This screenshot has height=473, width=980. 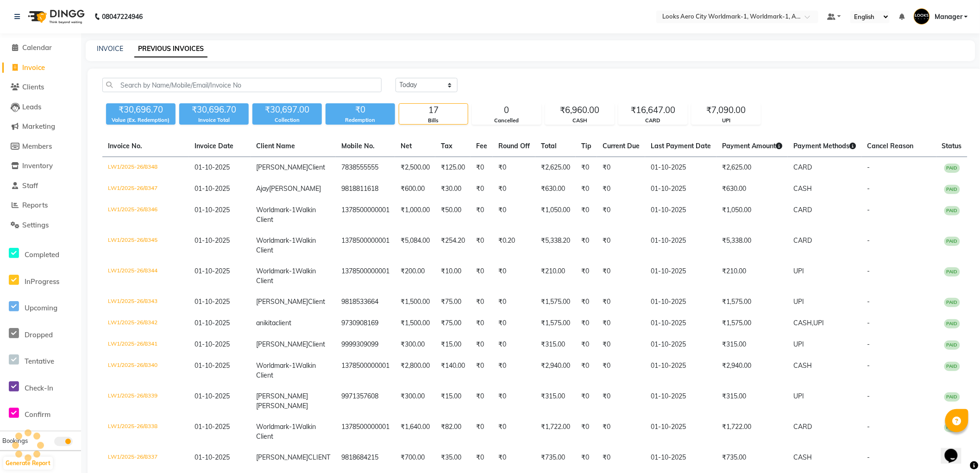 What do you see at coordinates (365, 323) in the screenshot?
I see `td: 9730908169` at bounding box center [365, 323].